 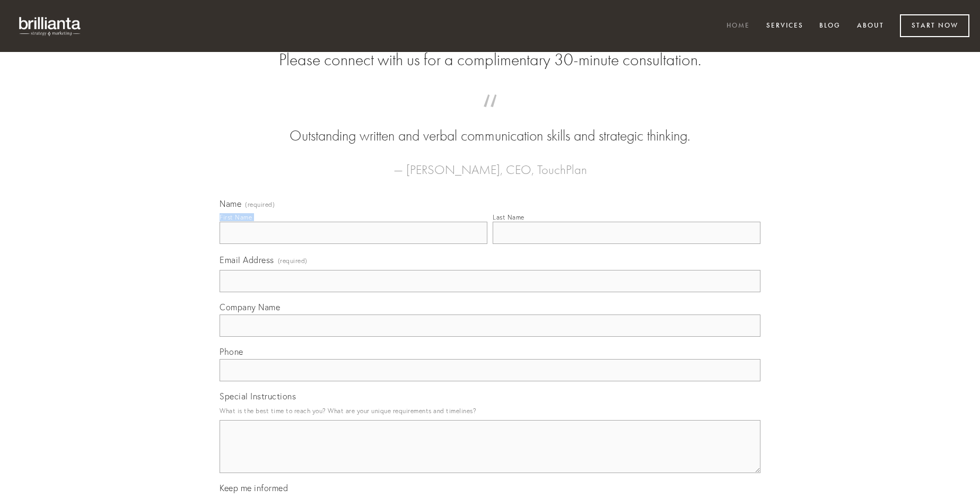 I want to click on span: Name, so click(x=230, y=204).